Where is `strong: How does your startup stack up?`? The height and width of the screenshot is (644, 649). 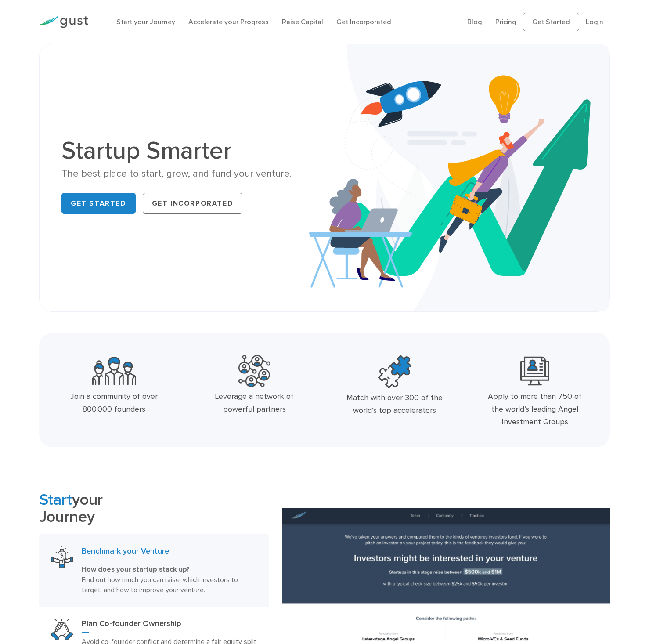 strong: How does your startup stack up? is located at coordinates (136, 569).